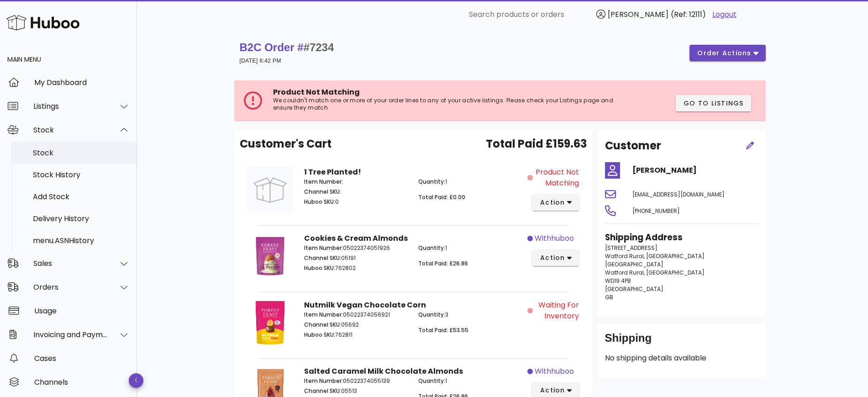  I want to click on strong: Salted Caramel Milk Chocolate Almonds, so click(383, 371).